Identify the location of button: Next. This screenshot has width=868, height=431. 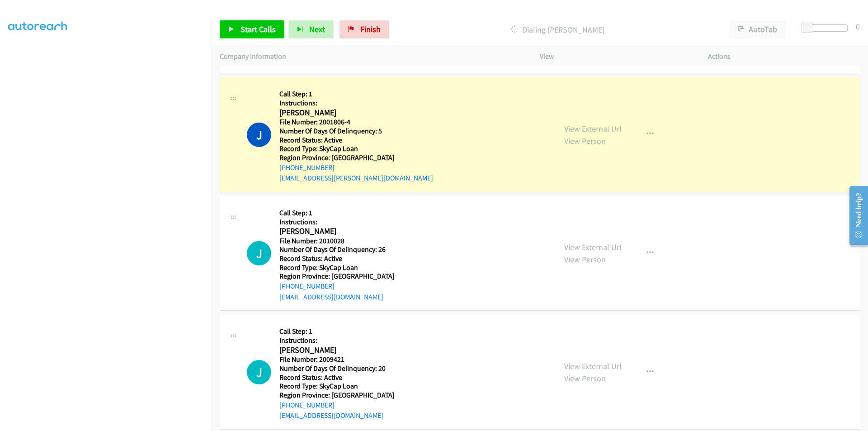
(311, 29).